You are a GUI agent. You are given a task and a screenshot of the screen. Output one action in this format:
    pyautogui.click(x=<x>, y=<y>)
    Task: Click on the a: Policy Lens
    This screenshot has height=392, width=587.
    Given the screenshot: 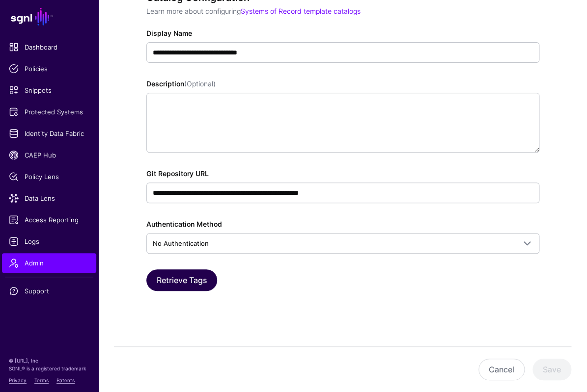 What is the action you would take?
    pyautogui.click(x=49, y=177)
    